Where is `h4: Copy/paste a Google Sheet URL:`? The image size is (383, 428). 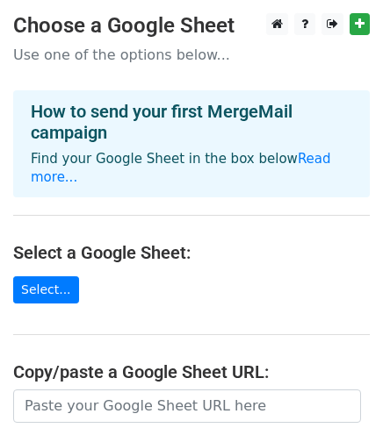 h4: Copy/paste a Google Sheet URL: is located at coordinates (191, 372).